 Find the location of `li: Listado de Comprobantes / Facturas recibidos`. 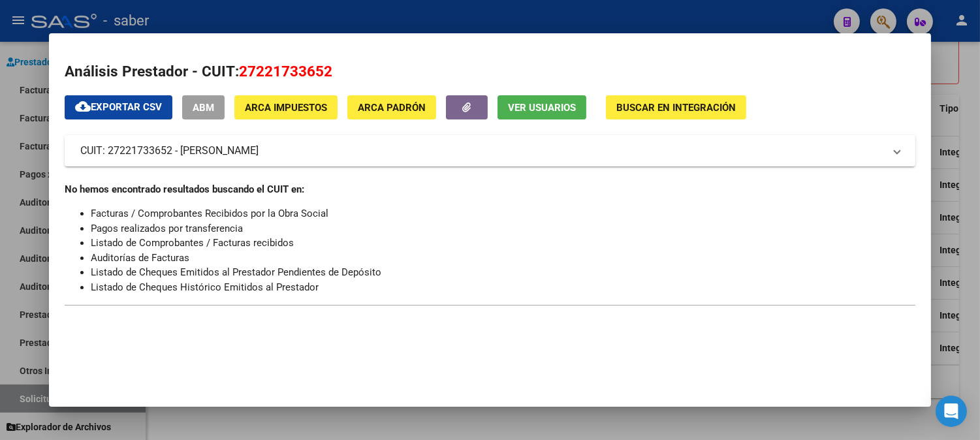

li: Listado de Comprobantes / Facturas recibidos is located at coordinates (502, 243).